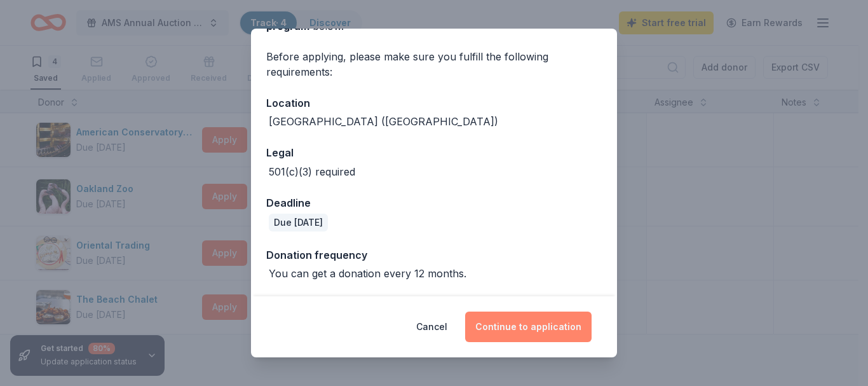  I want to click on div: You can get a donation every 12 months., so click(367, 273).